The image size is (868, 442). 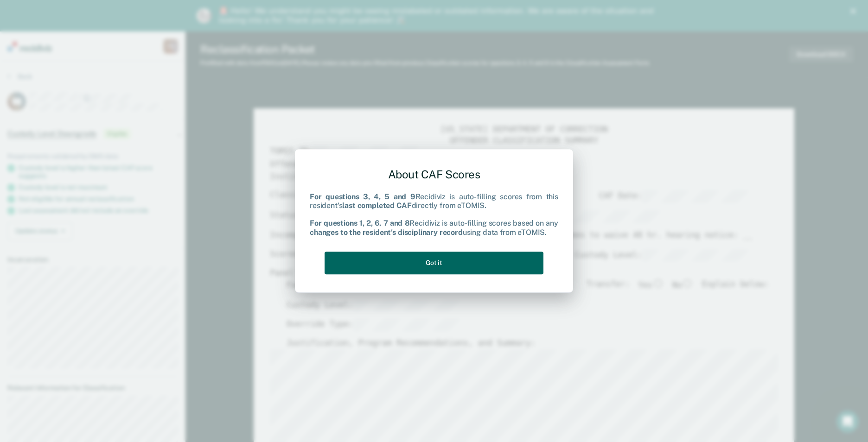 I want to click on div: Close, so click(x=855, y=11).